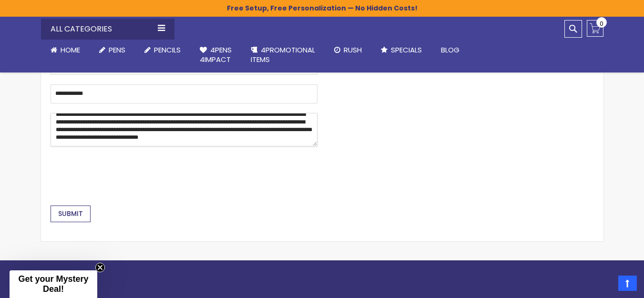  What do you see at coordinates (352, 49) in the screenshot?
I see `span: Rush` at bounding box center [352, 49].